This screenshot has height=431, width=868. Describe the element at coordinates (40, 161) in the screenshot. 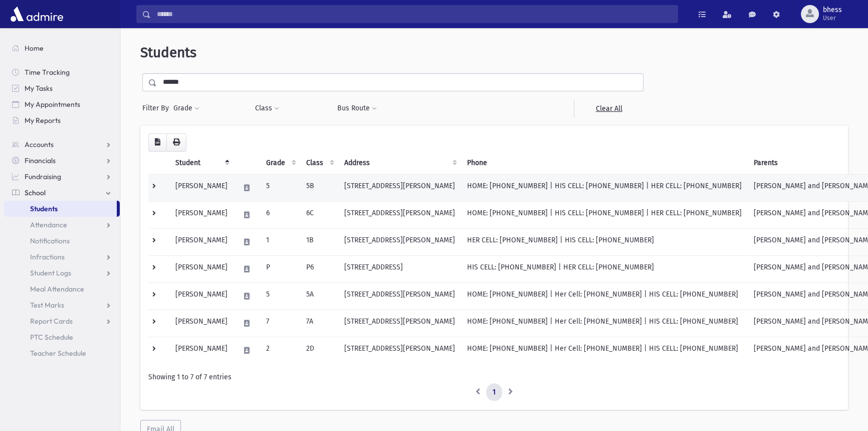

I see `span: Financials` at that location.